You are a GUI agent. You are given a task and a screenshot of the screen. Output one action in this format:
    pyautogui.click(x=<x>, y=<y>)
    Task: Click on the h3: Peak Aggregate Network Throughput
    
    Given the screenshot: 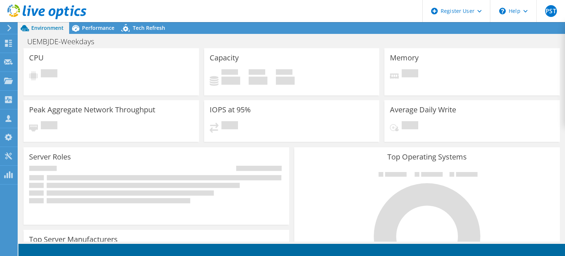 What is the action you would take?
    pyautogui.click(x=92, y=110)
    